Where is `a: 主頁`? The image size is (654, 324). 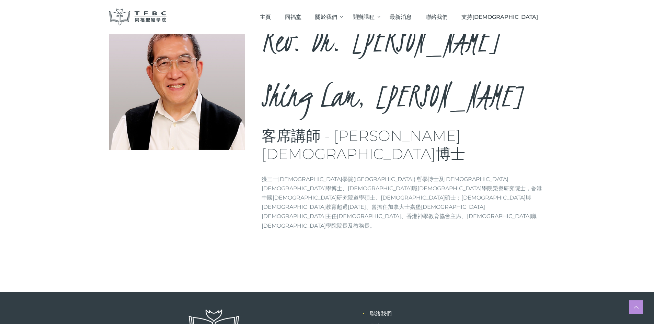 a: 主頁 is located at coordinates (265, 17).